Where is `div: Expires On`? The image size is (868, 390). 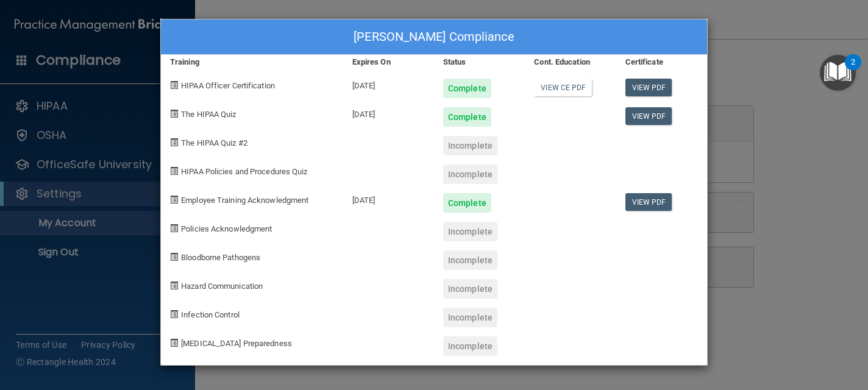
div: Expires On is located at coordinates (389, 62).